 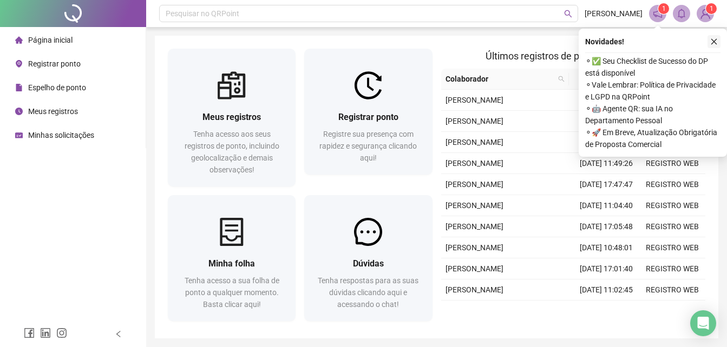 What do you see at coordinates (703, 324) in the screenshot?
I see `div: Open Intercom Messenger` at bounding box center [703, 324].